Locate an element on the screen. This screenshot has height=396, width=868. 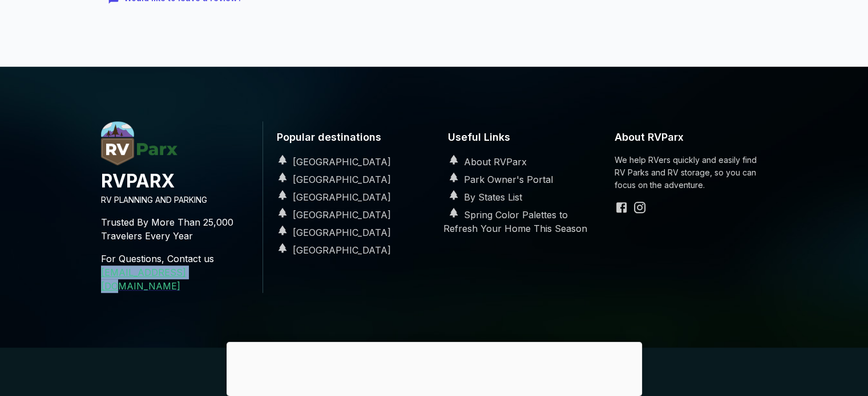
h6: Popular destinations is located at coordinates (349, 138).